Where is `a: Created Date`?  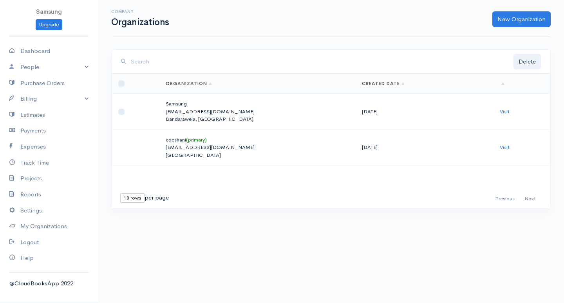
a: Created Date is located at coordinates (383, 83).